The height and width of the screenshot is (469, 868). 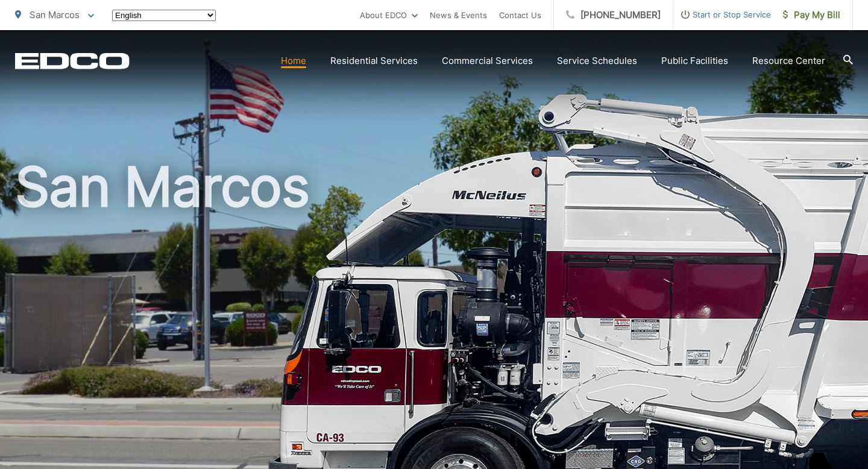 What do you see at coordinates (374, 61) in the screenshot?
I see `a: Residential Services` at bounding box center [374, 61].